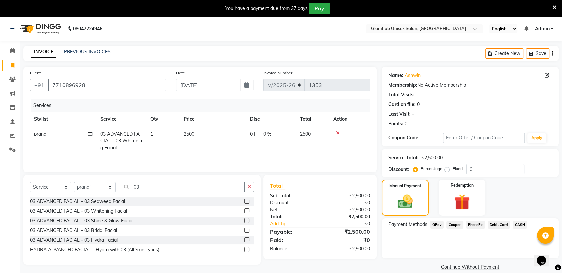 Image resolution: width=562 pixels, height=273 pixels. What do you see at coordinates (537, 138) in the screenshot?
I see `button: Apply` at bounding box center [537, 138].